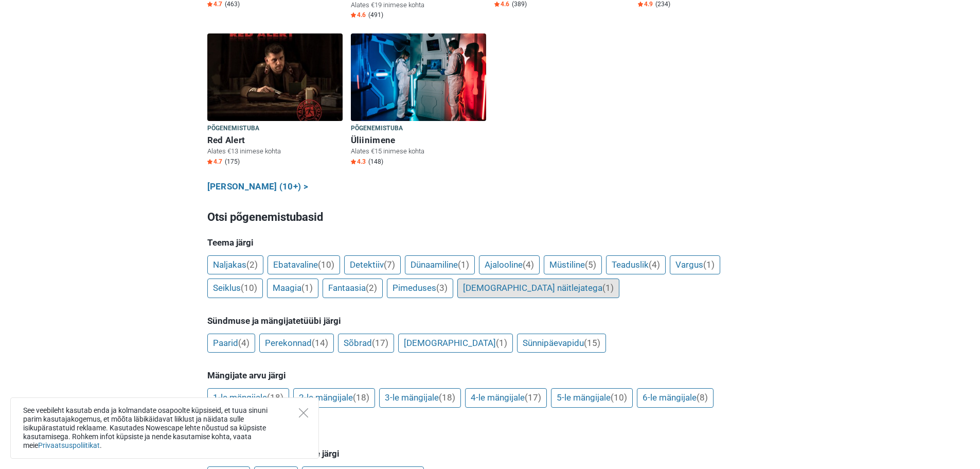 The image size is (980, 469). What do you see at coordinates (572, 265) in the screenshot?
I see `a: Müstiline(5)` at bounding box center [572, 265].